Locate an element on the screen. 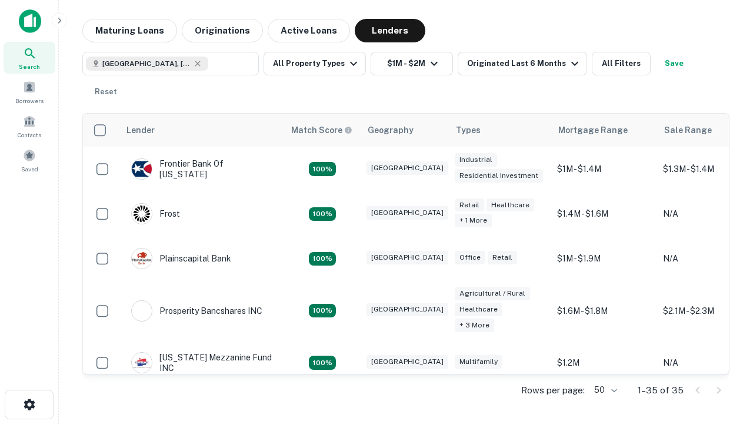  button: Originations is located at coordinates (222, 31).